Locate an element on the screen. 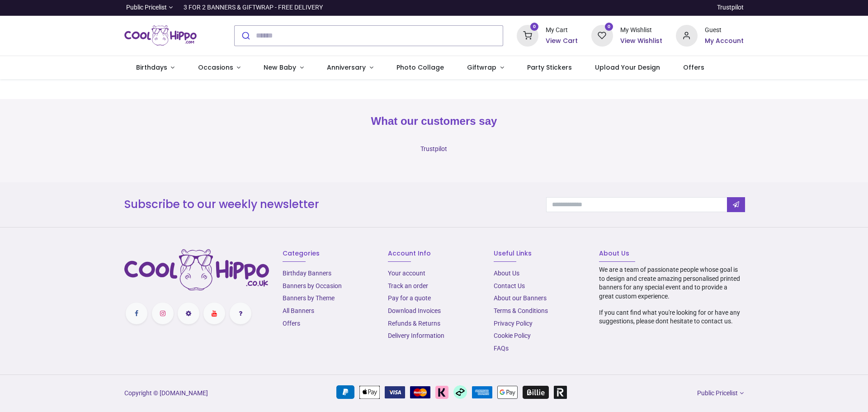  h2: What our customers say is located at coordinates (434, 121).